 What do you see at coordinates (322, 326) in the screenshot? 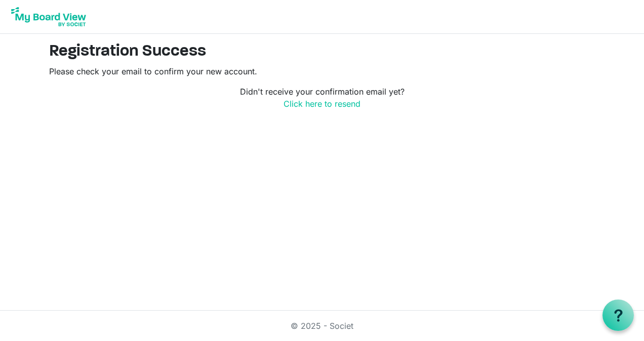
I see `a: © 2025 - Societ` at bounding box center [322, 326].